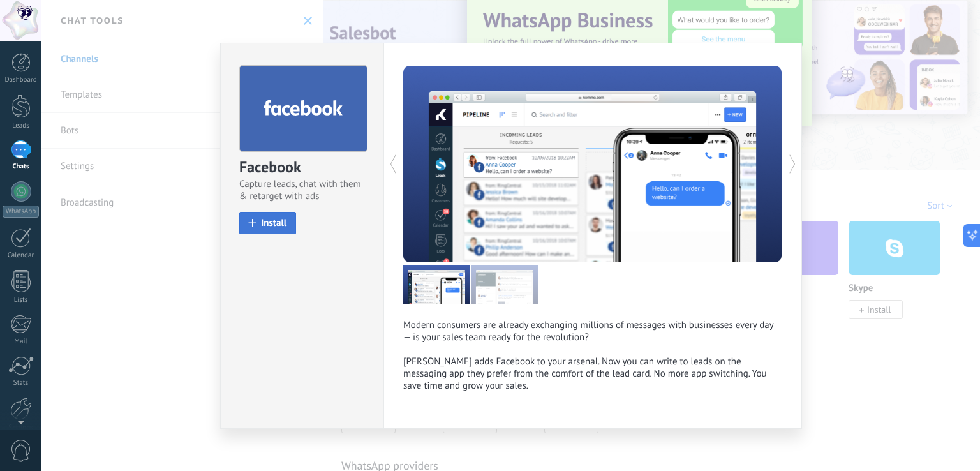 The image size is (980, 471). What do you see at coordinates (267, 223) in the screenshot?
I see `button: Install` at bounding box center [267, 223].